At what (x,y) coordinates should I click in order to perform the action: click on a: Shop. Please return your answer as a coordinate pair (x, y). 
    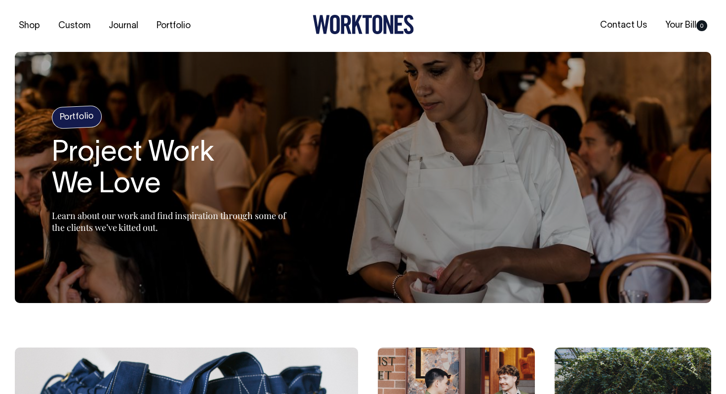
    Looking at the image, I should click on (29, 26).